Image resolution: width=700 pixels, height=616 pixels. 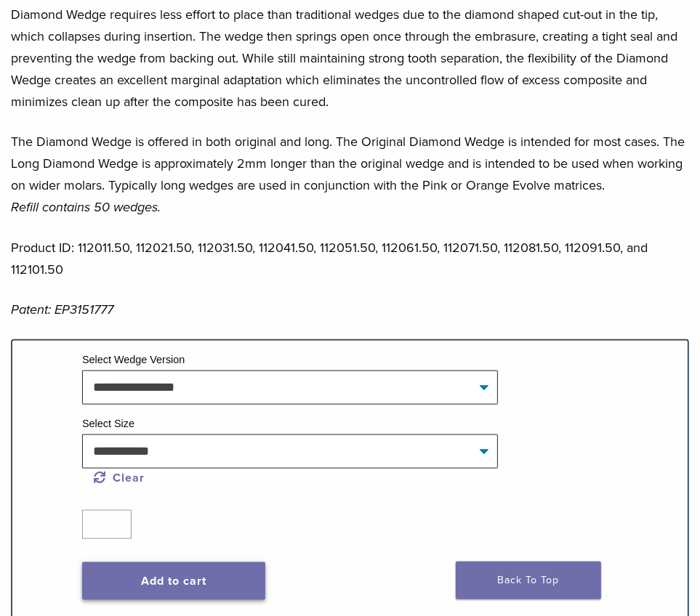 What do you see at coordinates (61, 310) in the screenshot?
I see `em: Patent: EP3151777` at bounding box center [61, 310].